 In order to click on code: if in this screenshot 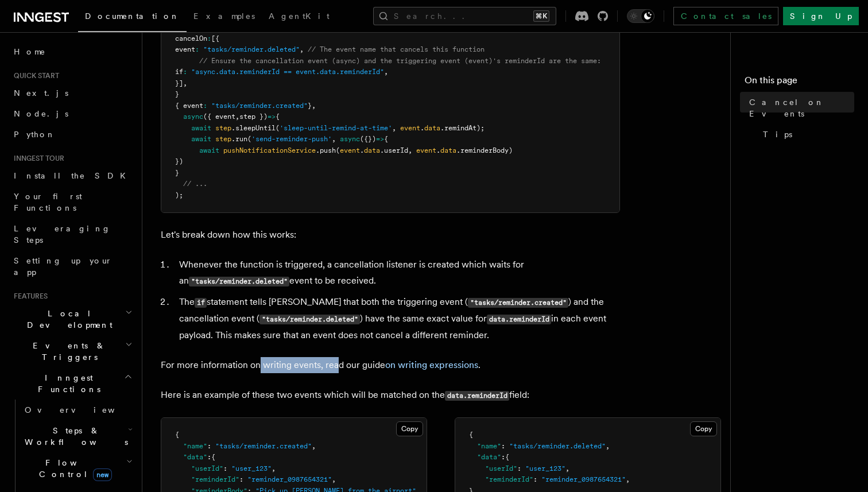, I will do `click(200, 302)`.